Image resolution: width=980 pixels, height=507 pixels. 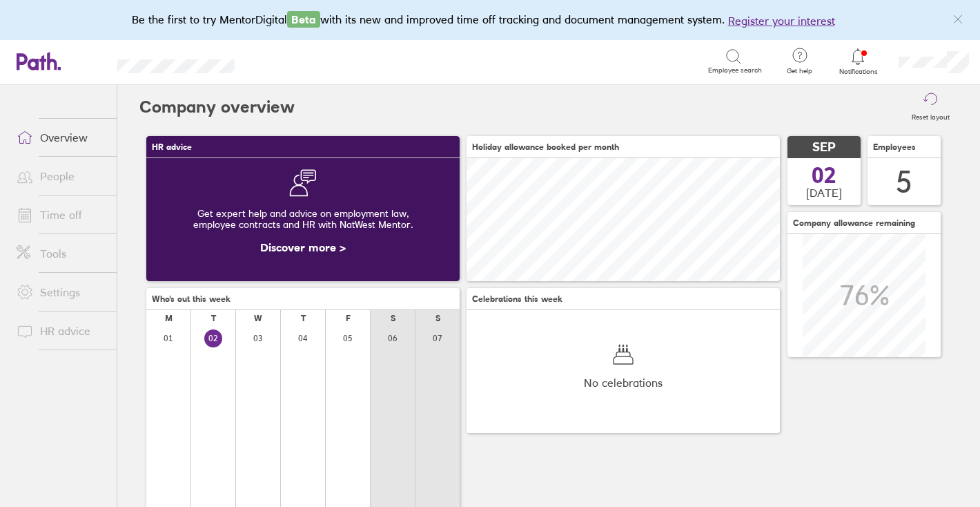 I want to click on div: W, so click(x=258, y=318).